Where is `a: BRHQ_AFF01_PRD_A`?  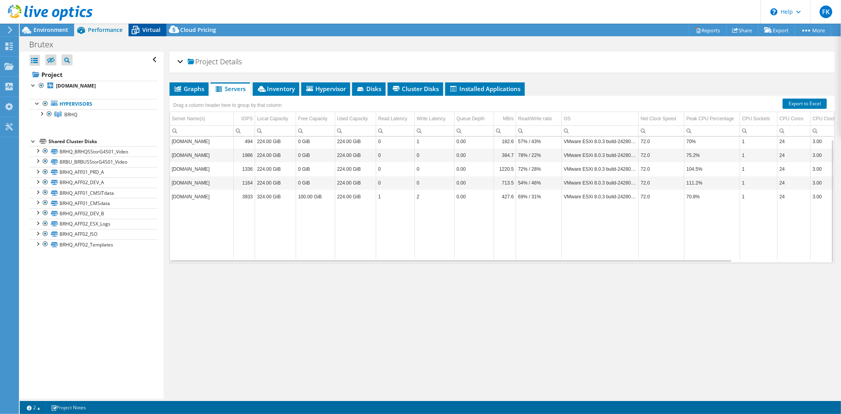 a: BRHQ_AFF01_PRD_A is located at coordinates (93, 172).